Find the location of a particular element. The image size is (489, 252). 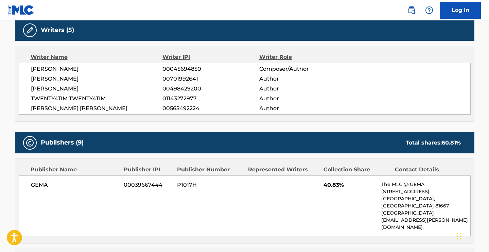

div: Contact Details is located at coordinates (428, 170).